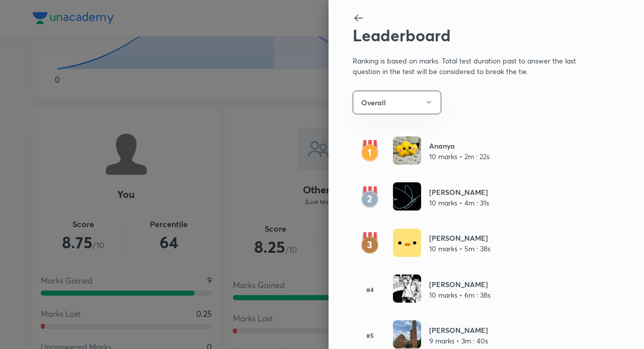 Image resolution: width=644 pixels, height=349 pixels. What do you see at coordinates (460, 156) in the screenshot?
I see `p: 10 marks • 2m : 22s` at bounding box center [460, 156].